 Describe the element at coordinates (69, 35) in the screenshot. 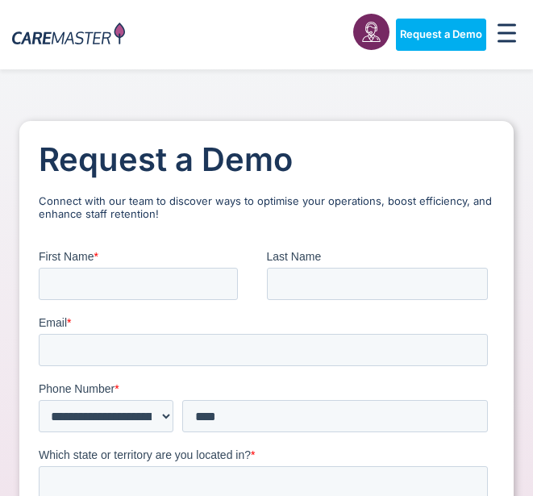

I see `img: CareMaster Logo` at that location.